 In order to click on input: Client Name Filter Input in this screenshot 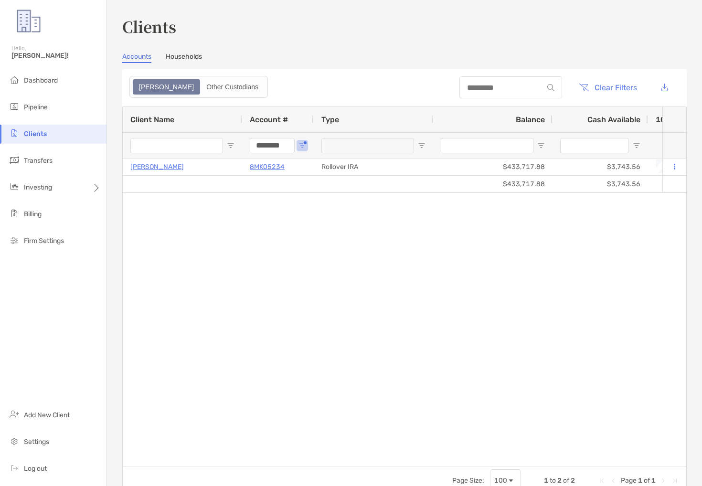, I will do `click(177, 146)`.